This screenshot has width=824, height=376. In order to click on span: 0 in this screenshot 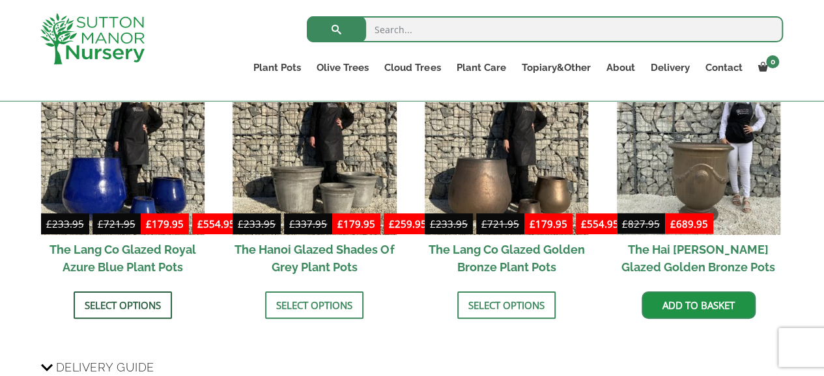, I will do `click(772, 62)`.